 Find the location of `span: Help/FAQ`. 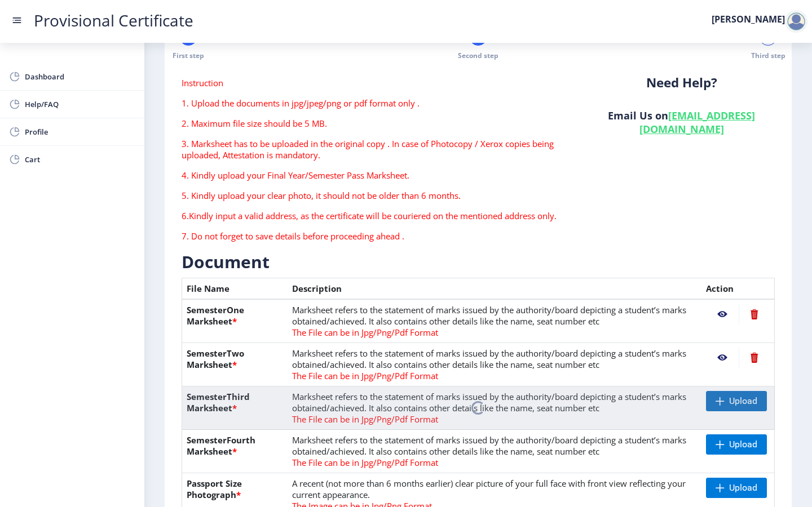

span: Help/FAQ is located at coordinates (80, 104).